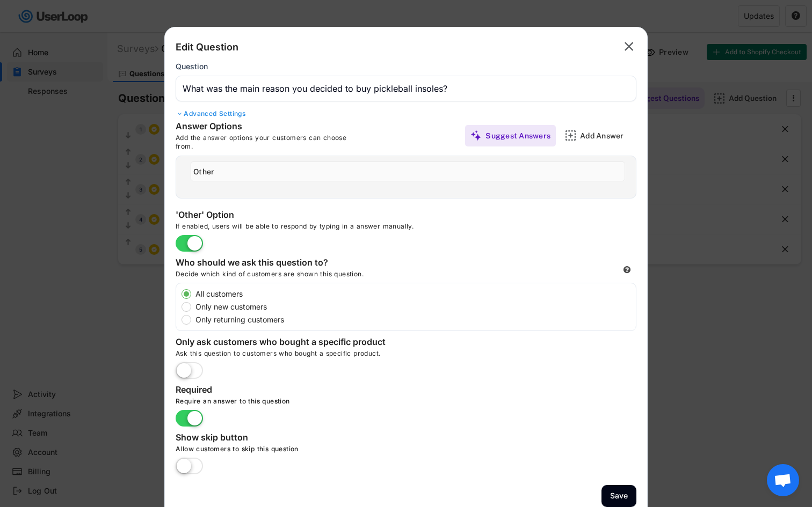 This screenshot has width=812, height=507. What do you see at coordinates (414, 320) in the screenshot?
I see `label: Only returning customers` at bounding box center [414, 320].